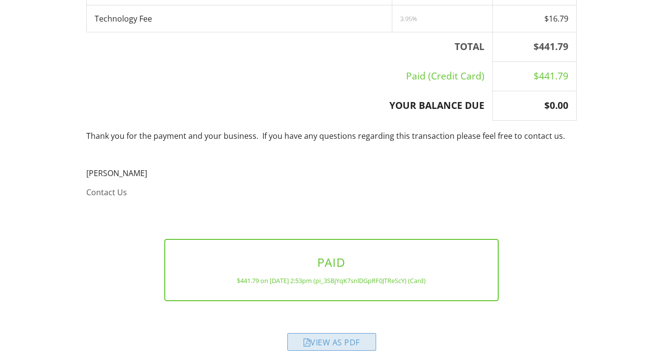 This screenshot has height=363, width=663. I want to click on td: Technology Fee, so click(239, 18).